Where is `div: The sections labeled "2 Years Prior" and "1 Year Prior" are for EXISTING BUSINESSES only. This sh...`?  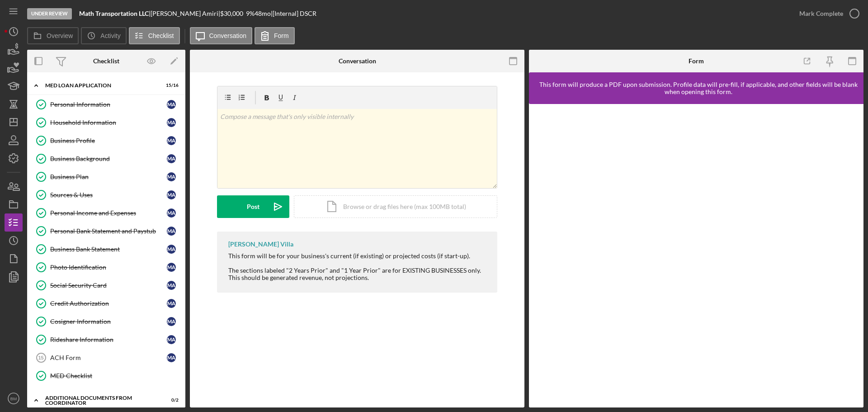
div: The sections labeled "2 Years Prior" and "1 Year Prior" are for EXISTING BUSINESSES only. This sh... is located at coordinates (358, 274).